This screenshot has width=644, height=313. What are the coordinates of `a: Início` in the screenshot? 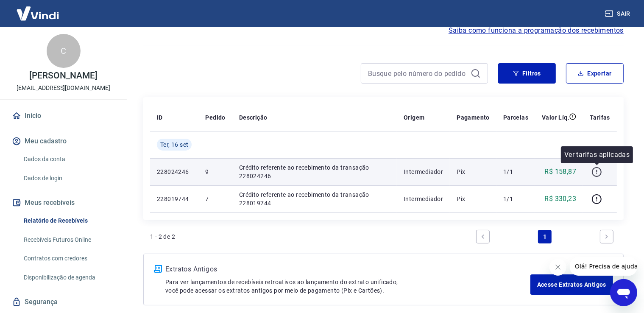 It's located at (63, 115).